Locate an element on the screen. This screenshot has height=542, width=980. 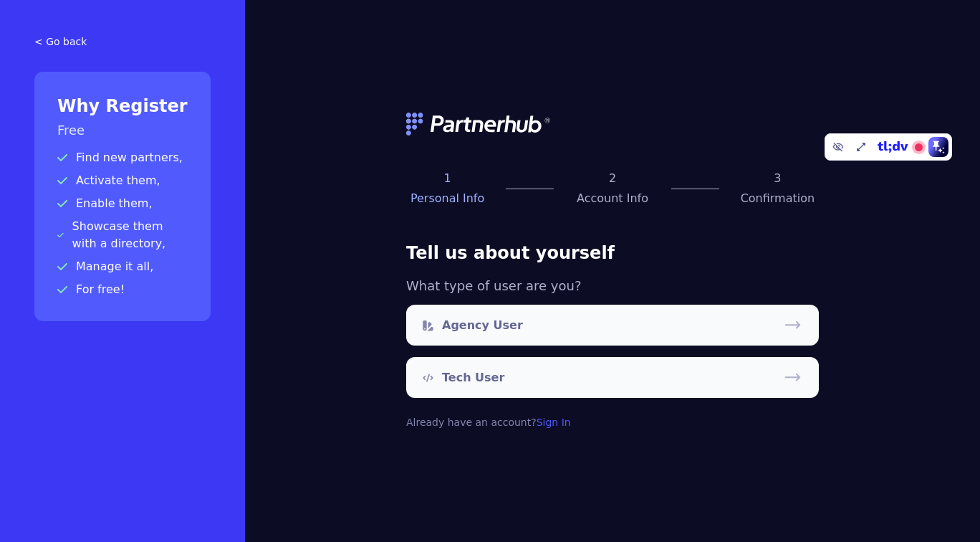
a: Sign In is located at coordinates (553, 422).